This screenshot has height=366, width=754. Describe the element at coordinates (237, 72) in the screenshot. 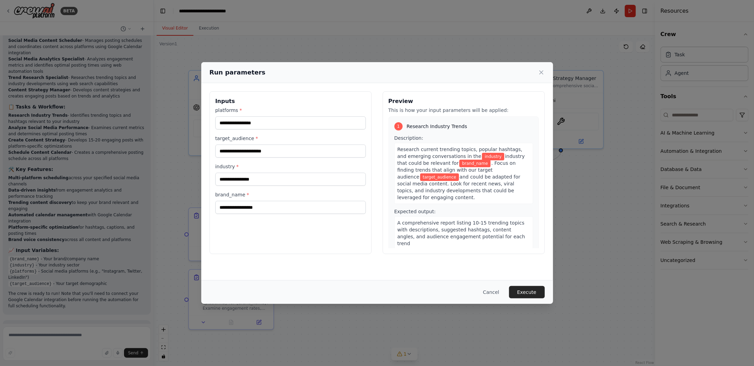

I see `h2: Run parameters` at that location.